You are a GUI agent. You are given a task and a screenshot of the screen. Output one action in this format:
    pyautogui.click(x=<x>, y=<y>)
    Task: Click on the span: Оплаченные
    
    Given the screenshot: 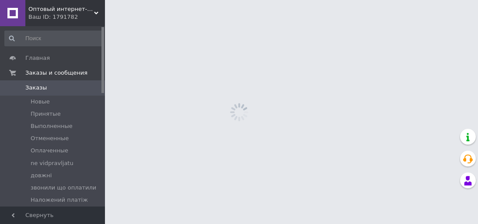 What is the action you would take?
    pyautogui.click(x=49, y=151)
    